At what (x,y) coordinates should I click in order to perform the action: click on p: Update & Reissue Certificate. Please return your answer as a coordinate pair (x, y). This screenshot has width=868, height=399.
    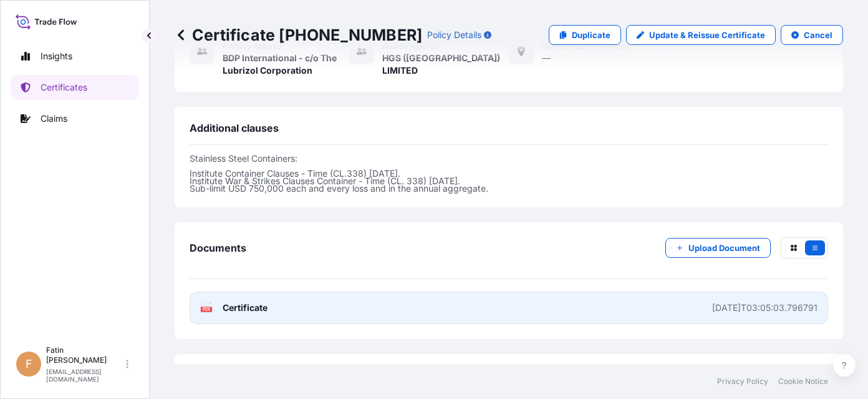
    Looking at the image, I should click on (707, 35).